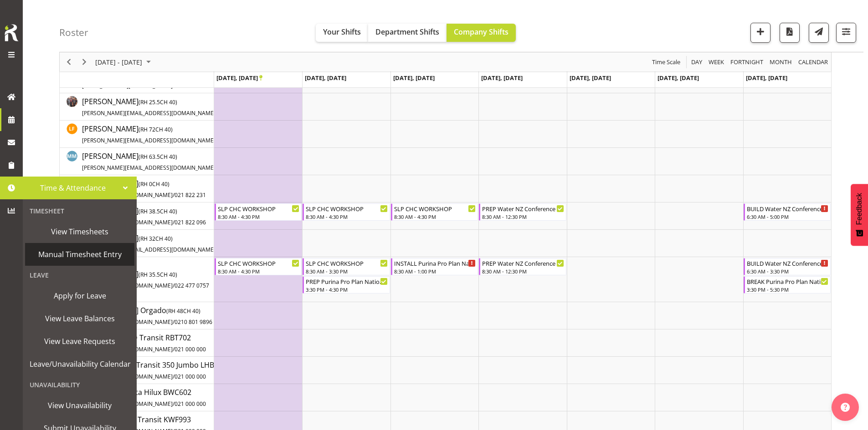  I want to click on span: Week, so click(716, 62).